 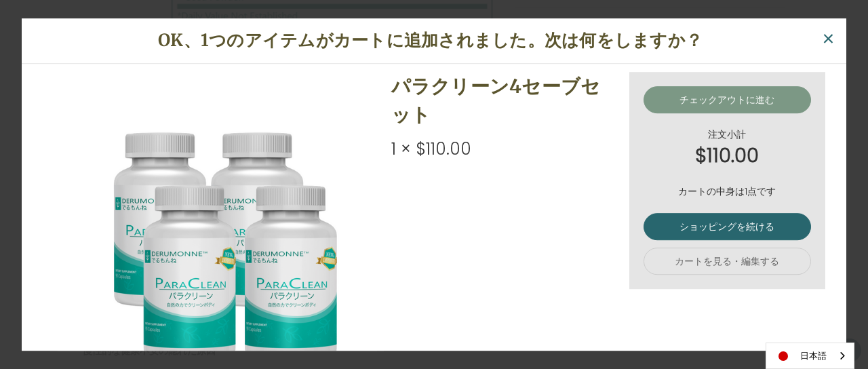 What do you see at coordinates (809, 355) in the screenshot?
I see `aside: Language selected: 日本語` at bounding box center [809, 355].